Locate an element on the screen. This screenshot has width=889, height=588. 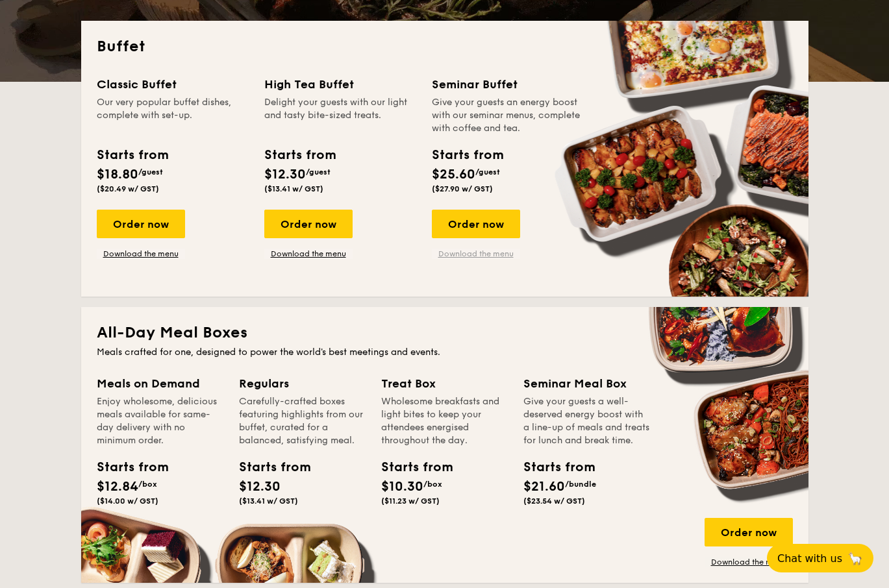
span: ($11.23 w/ GST) is located at coordinates (410, 501).